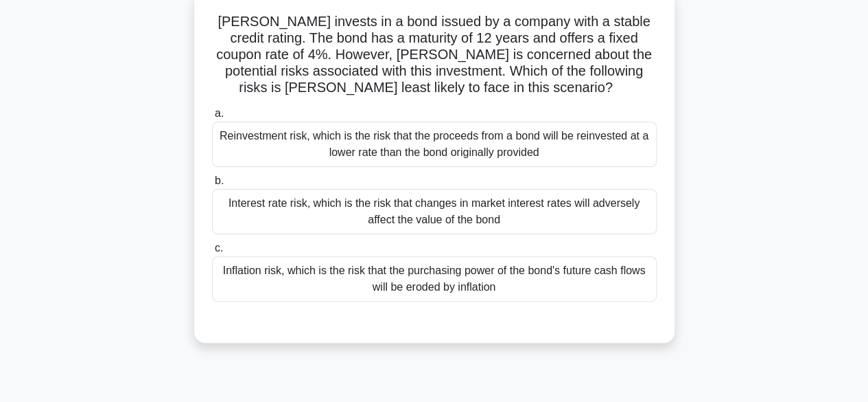 The height and width of the screenshot is (402, 868). I want to click on div: Inflation risk, which is the risk that the purchasing power of the bond's future cash flows will ..., so click(434, 279).